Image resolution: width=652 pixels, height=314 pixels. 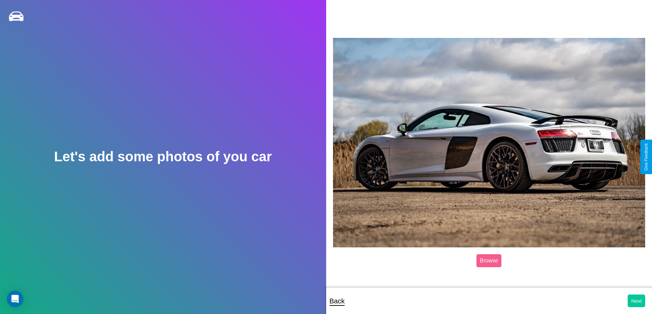 What do you see at coordinates (489, 143) in the screenshot?
I see `img: posted` at bounding box center [489, 143].